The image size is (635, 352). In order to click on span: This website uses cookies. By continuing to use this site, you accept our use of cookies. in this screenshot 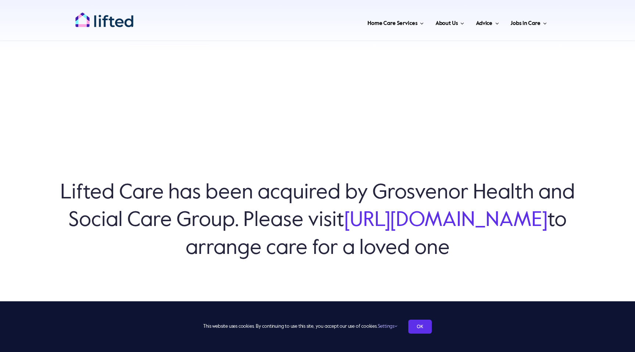, I will do `click(300, 327)`.